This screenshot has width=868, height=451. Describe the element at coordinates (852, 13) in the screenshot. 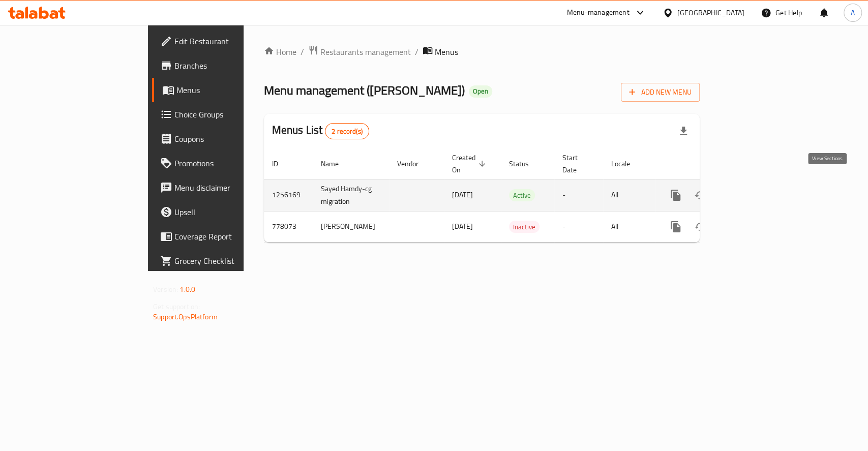

I see `span: A` at that location.